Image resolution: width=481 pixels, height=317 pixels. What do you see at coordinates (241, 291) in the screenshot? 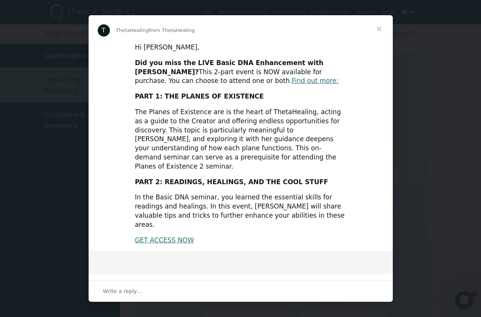
I see `div: Open conversation and reply` at bounding box center [241, 291].